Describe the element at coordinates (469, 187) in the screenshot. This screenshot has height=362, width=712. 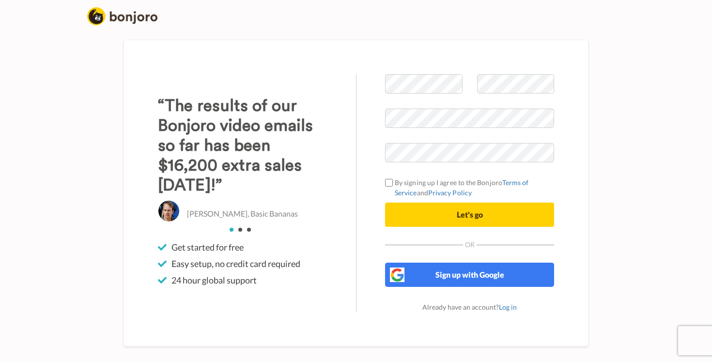
I see `label: By signing up I agree to the Bonjoro and` at that location.